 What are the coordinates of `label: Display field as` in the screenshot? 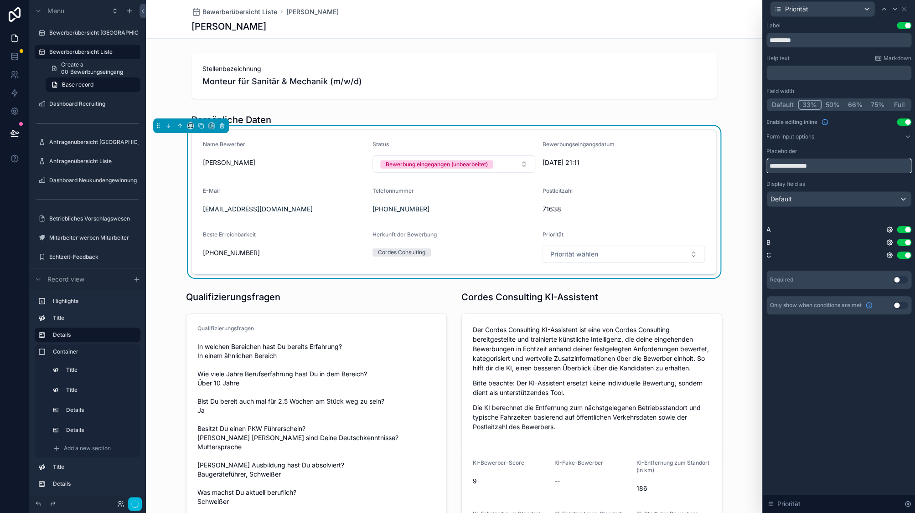 It's located at (786, 184).